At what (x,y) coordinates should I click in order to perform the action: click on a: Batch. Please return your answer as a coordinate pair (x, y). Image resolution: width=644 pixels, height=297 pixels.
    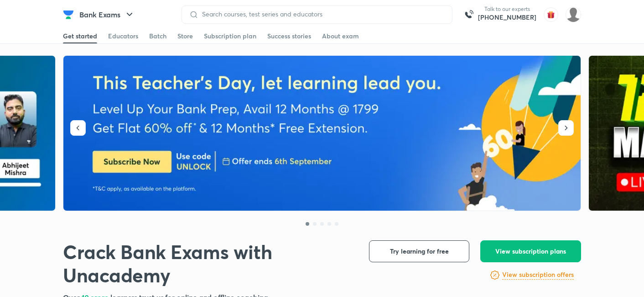
    Looking at the image, I should click on (158, 36).